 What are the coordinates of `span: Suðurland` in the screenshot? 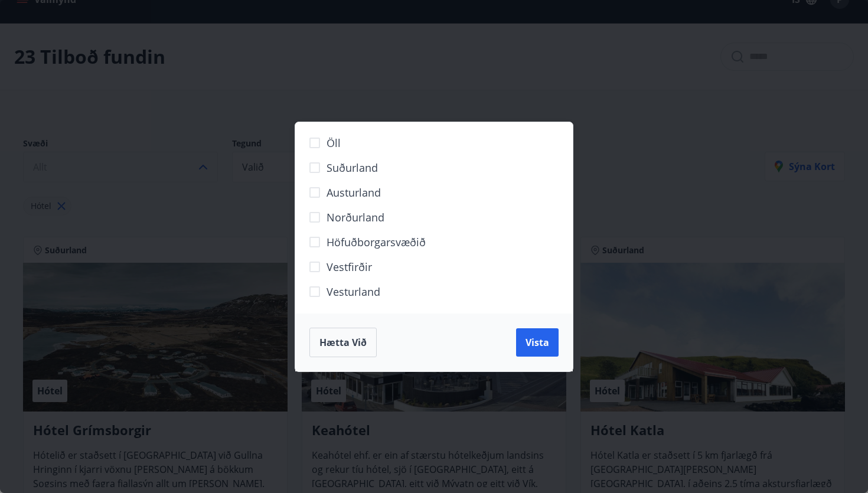 It's located at (352, 168).